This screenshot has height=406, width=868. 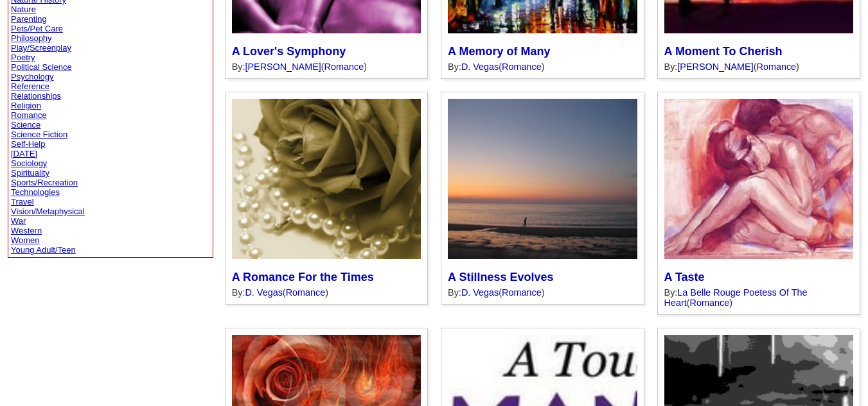 What do you see at coordinates (18, 221) in the screenshot?
I see `a: War` at bounding box center [18, 221].